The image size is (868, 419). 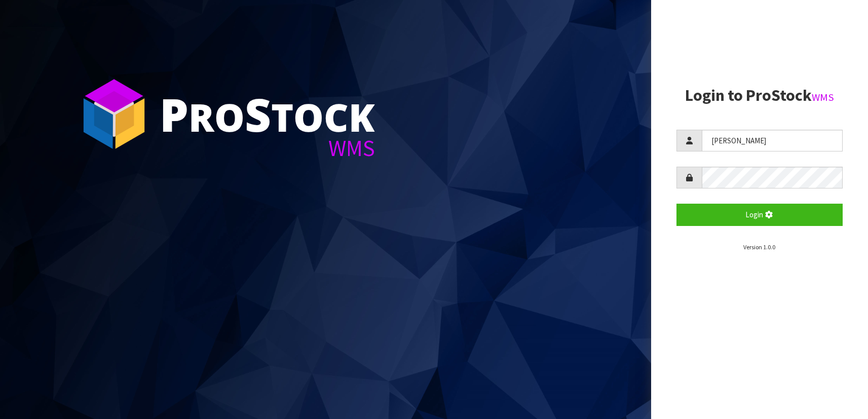 What do you see at coordinates (267, 148) in the screenshot?
I see `div: WMS` at bounding box center [267, 148].